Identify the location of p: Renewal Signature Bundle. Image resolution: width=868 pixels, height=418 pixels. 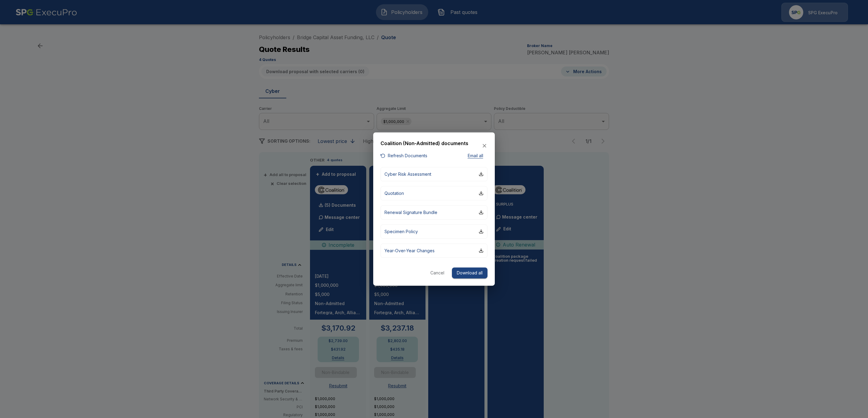
(411, 212).